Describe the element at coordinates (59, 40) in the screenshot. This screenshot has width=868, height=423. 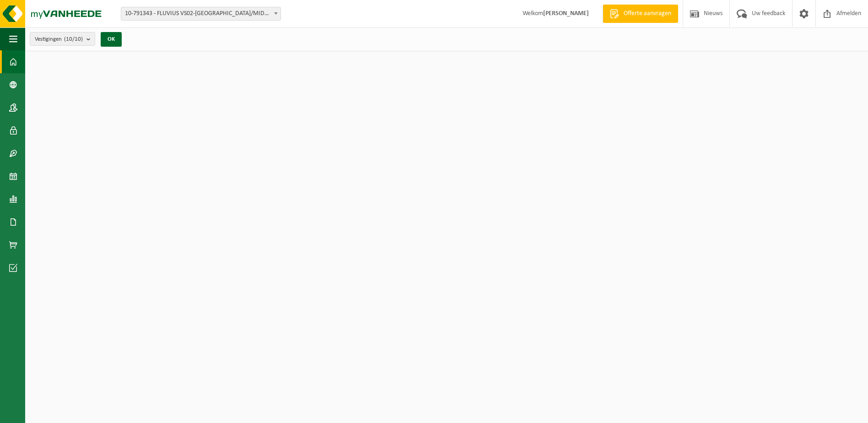
I see `span: Vestigingen` at that location.